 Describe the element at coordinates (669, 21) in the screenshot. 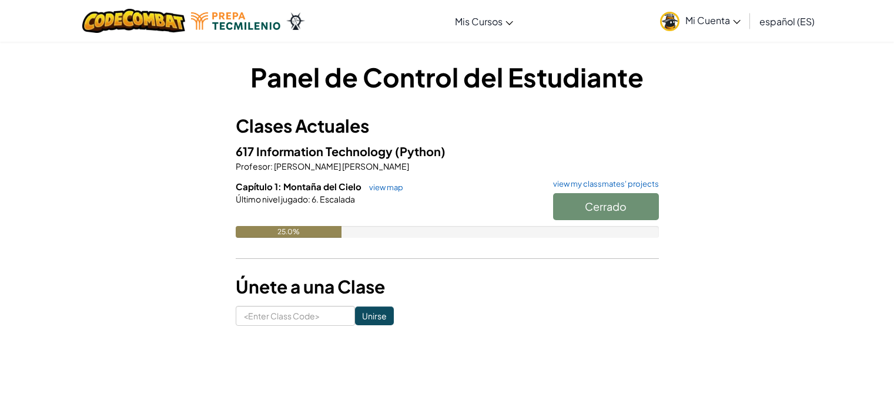

I see `img: avatar` at that location.